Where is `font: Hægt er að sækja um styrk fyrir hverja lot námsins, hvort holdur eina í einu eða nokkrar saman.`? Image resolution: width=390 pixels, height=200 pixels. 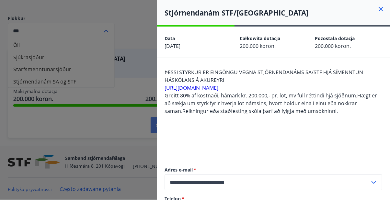
font: Hægt er að sækja um styrk fyrir hverja lot námsins, hvort holdur eina í einu eða nokkrar saman. is located at coordinates (271, 103).